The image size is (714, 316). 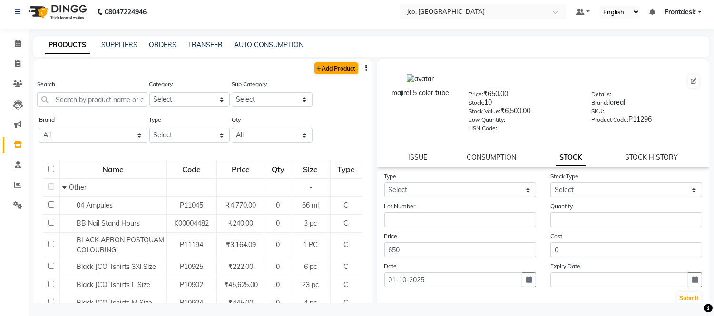 What do you see at coordinates (564, 176) in the screenshot?
I see `label: Stock Type` at bounding box center [564, 176].